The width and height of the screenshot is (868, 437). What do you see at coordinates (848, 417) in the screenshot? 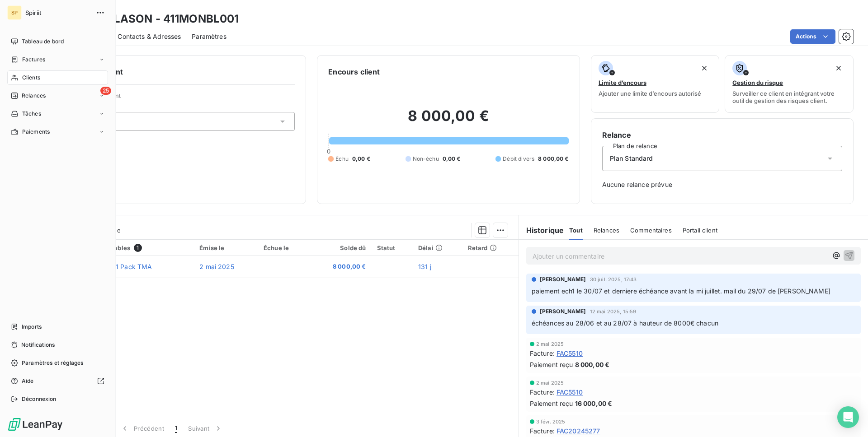
I see `div: Open Intercom Messenger` at bounding box center [848, 417].